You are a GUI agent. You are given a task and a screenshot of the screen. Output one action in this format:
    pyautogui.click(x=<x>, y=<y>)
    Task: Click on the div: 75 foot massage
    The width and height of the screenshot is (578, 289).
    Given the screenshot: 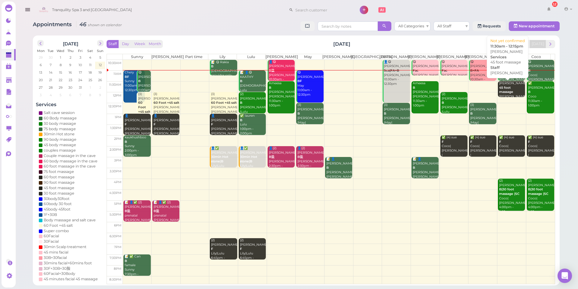 What is the action you would take?
    pyautogui.click(x=59, y=172)
    